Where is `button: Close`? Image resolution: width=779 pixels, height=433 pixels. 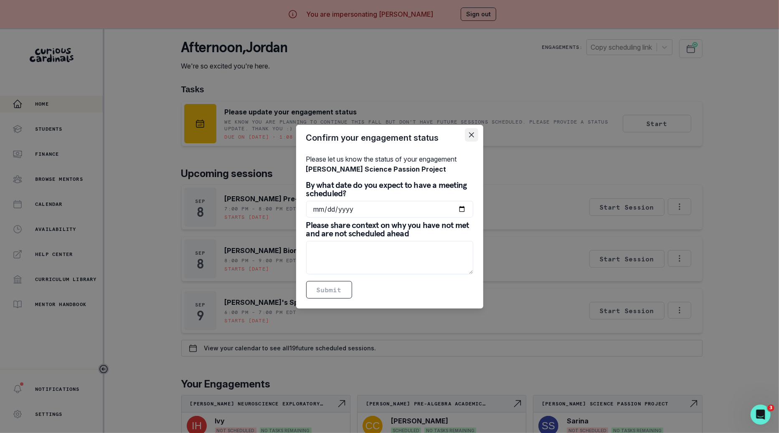
button: Close is located at coordinates (471, 135).